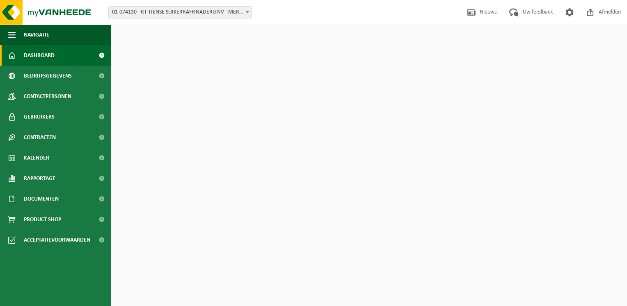  I want to click on span: Contracten, so click(40, 138).